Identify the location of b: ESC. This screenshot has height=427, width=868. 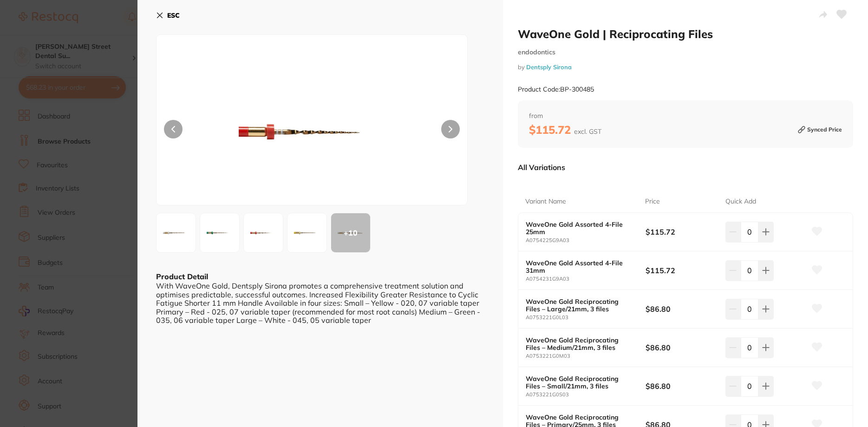
(173, 15).